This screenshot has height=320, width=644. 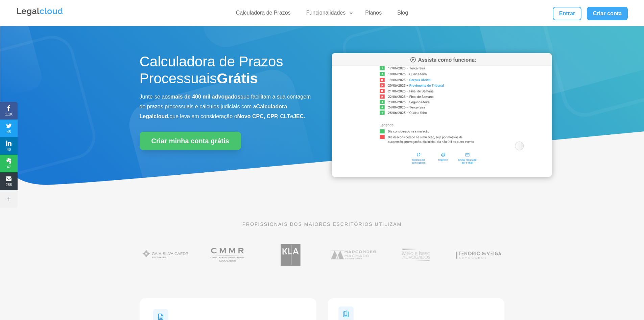 What do you see at coordinates (373, 14) in the screenshot?
I see `a: Planos` at bounding box center [373, 14].